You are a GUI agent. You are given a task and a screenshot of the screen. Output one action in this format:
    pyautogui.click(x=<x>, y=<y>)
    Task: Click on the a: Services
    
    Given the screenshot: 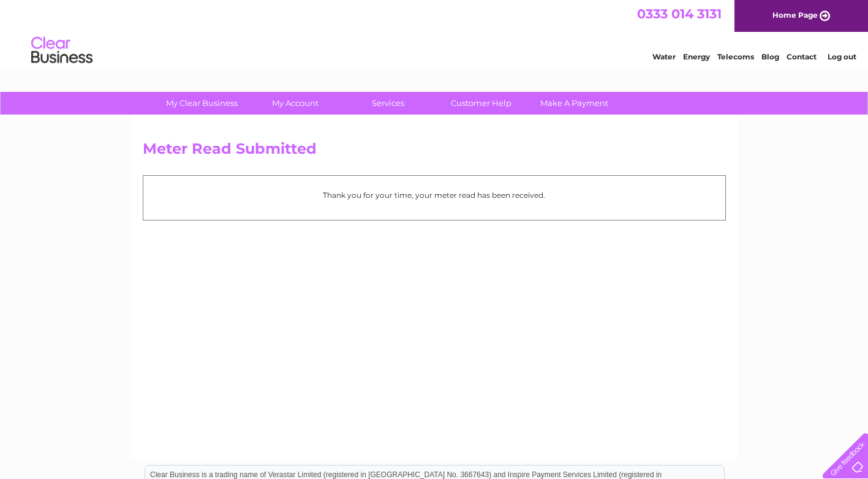 What is the action you would take?
    pyautogui.click(x=388, y=103)
    